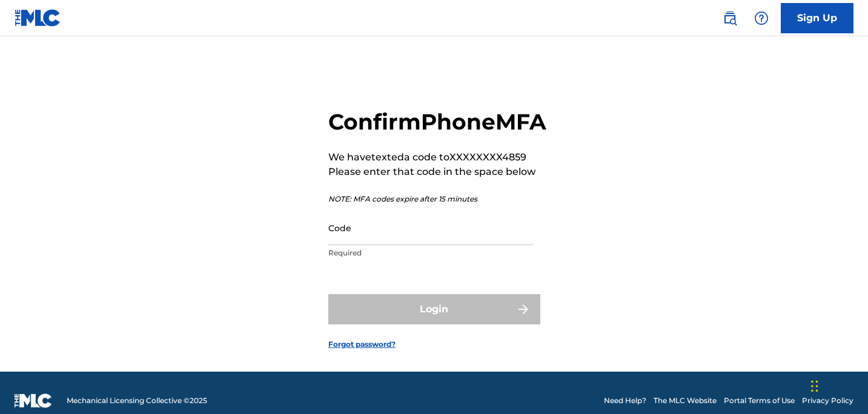 The height and width of the screenshot is (414, 868). I want to click on img: logo, so click(33, 401).